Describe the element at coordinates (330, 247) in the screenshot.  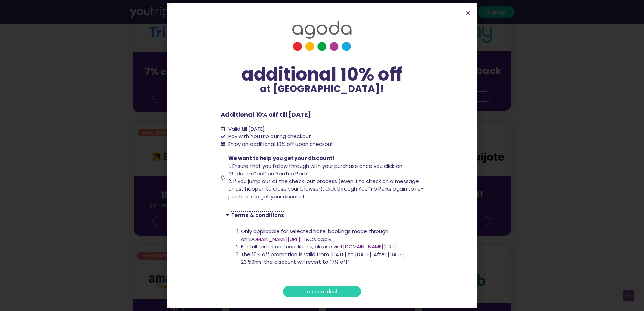
I see `li: For full terms and conditions, please visit` at that location.